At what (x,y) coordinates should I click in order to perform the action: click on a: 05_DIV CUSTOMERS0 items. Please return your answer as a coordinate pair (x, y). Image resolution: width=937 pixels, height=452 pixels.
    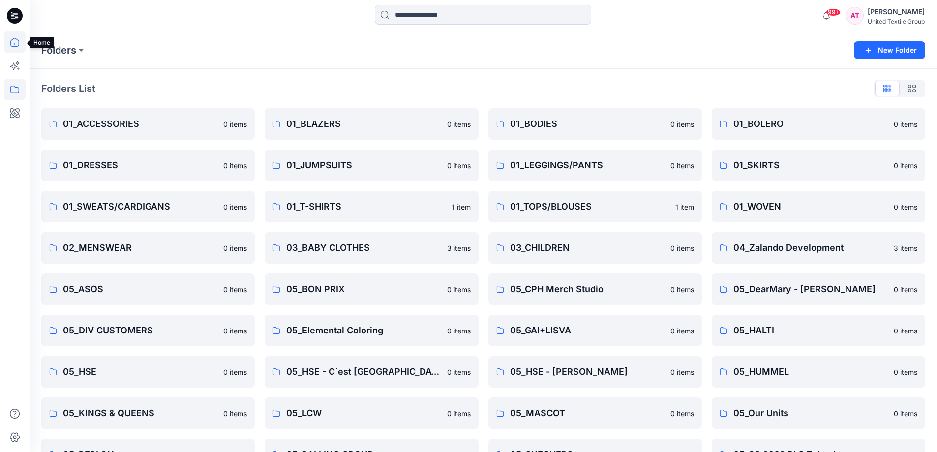
    Looking at the image, I should click on (148, 331).